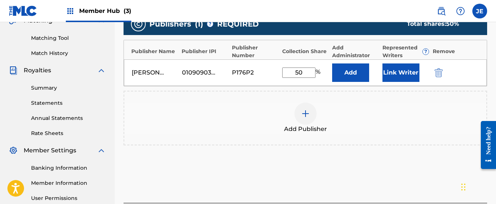 The image size is (496, 204). Describe the element at coordinates (199, 24) in the screenshot. I see `span: ( 1 )` at that location.